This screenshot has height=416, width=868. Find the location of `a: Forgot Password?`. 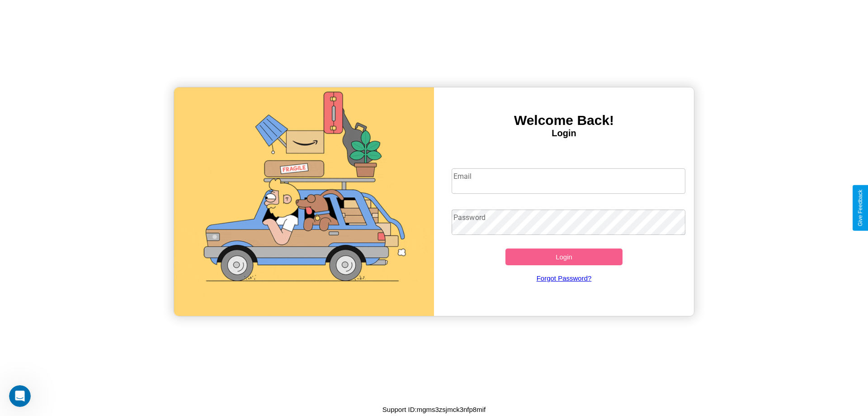

a: Forgot Password? is located at coordinates (564, 278).